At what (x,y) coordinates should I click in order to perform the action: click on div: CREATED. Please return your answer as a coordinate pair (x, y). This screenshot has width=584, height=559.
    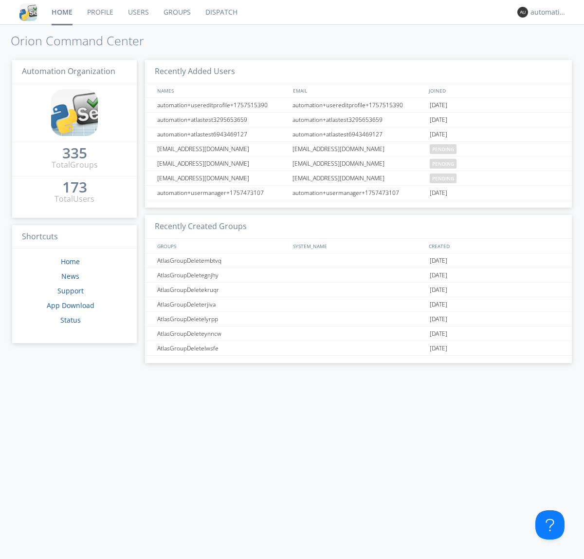
    Looking at the image, I should click on (495, 245).